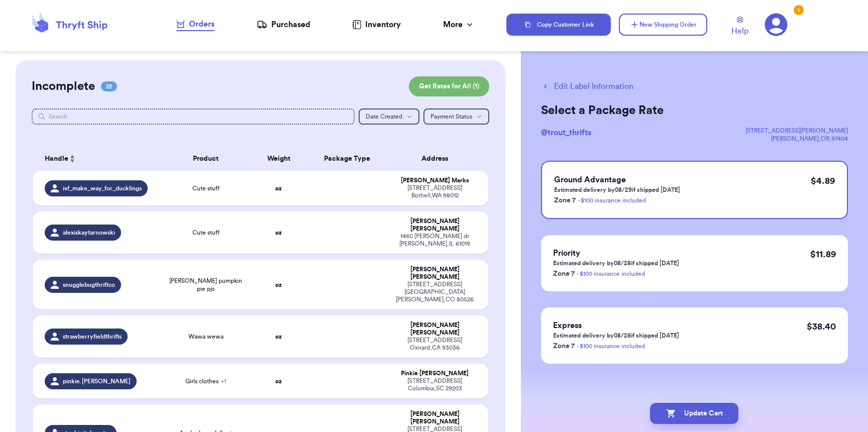 Image resolution: width=868 pixels, height=432 pixels. What do you see at coordinates (279, 159) in the screenshot?
I see `th: Weight` at bounding box center [279, 159].